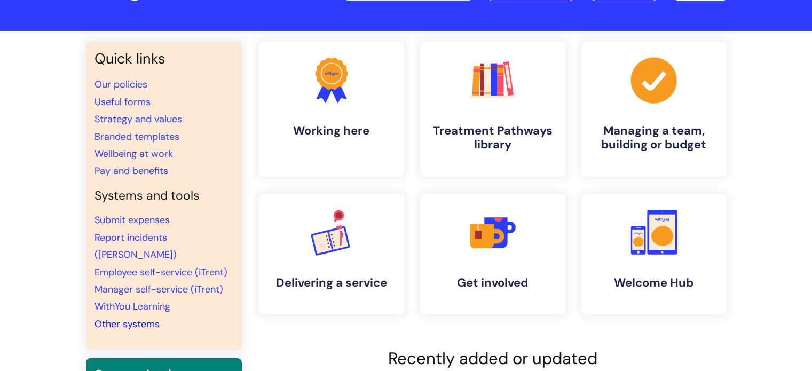  Describe the element at coordinates (121, 84) in the screenshot. I see `a: Our policies` at that location.